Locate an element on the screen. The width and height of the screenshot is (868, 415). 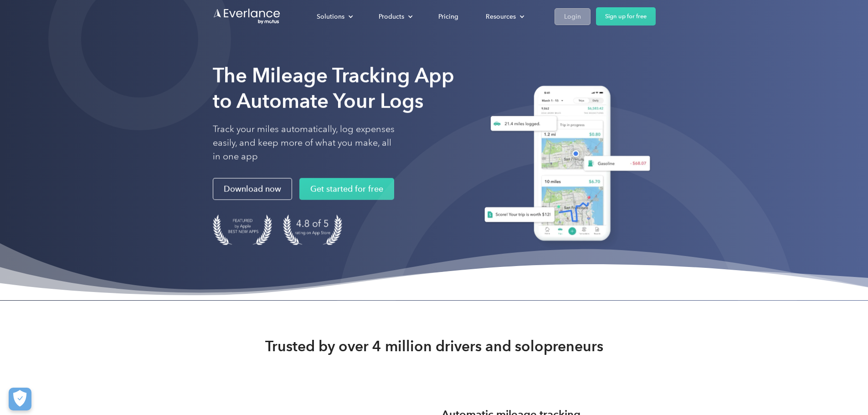
div: Login is located at coordinates (572, 16).